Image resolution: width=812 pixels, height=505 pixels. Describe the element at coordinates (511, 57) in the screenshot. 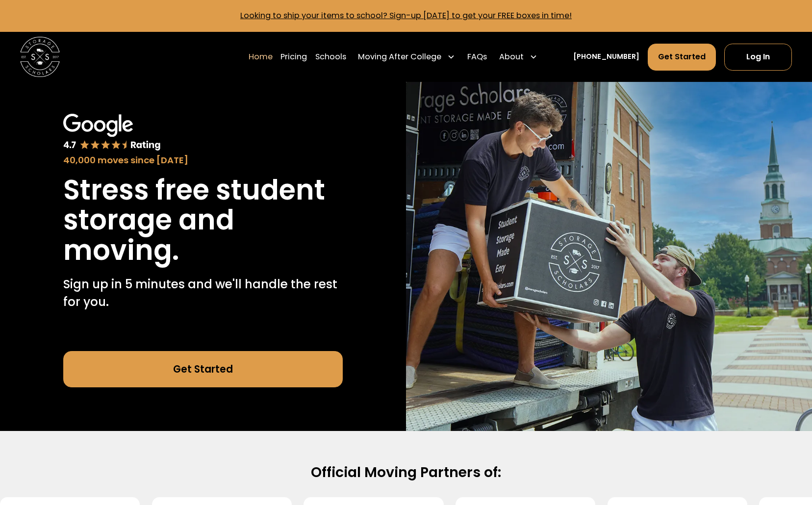

I see `div: About` at that location.